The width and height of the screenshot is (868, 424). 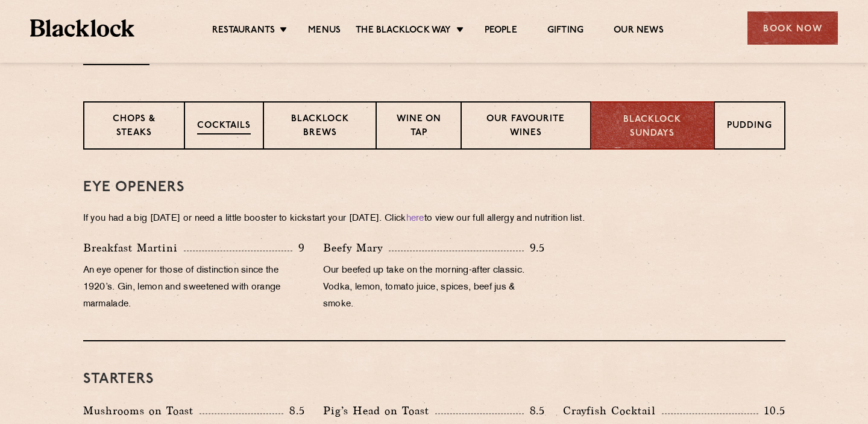 What do you see at coordinates (141, 411) in the screenshot?
I see `p: Mushrooms on Toast` at bounding box center [141, 411].